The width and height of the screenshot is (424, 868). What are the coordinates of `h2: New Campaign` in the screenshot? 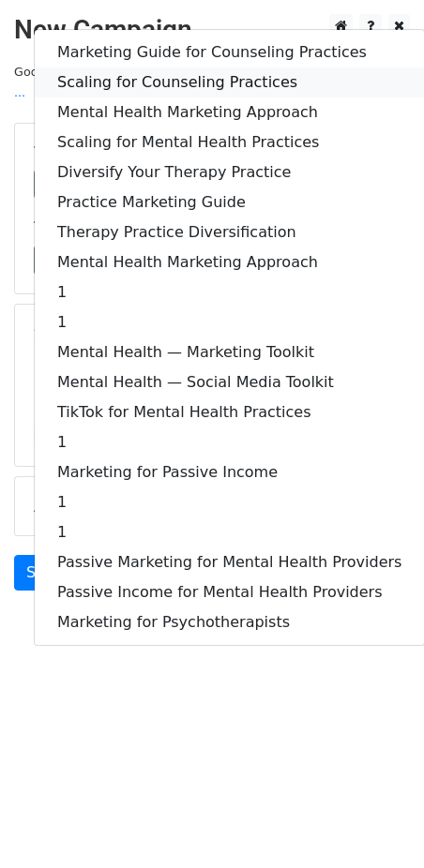 It's located at (212, 30).